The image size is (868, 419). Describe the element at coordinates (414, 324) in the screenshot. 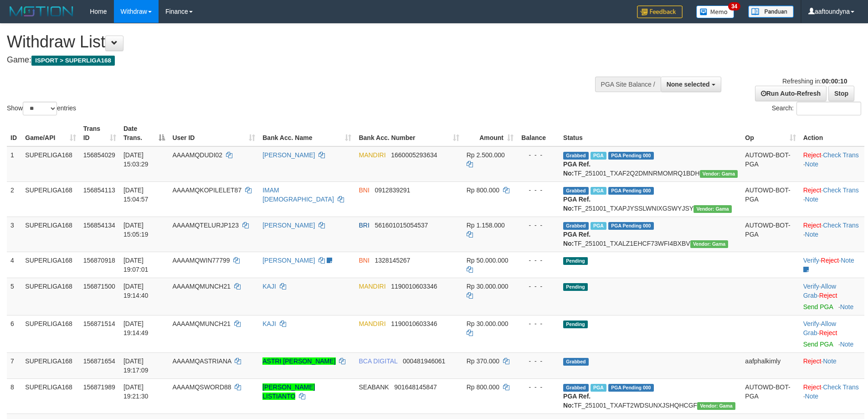

I see `span: Copy 1190010603346 to clipboard` at that location.